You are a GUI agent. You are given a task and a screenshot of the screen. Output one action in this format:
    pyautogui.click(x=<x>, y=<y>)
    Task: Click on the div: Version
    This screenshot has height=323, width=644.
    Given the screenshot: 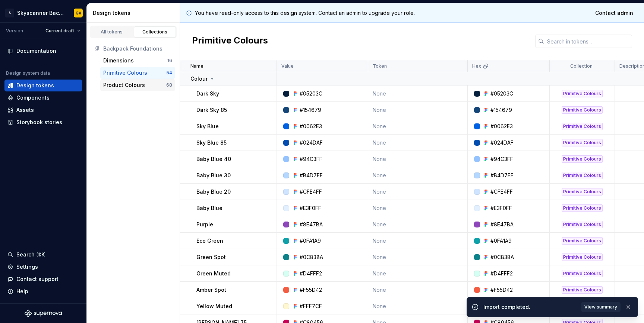 What is the action you would take?
    pyautogui.click(x=14, y=31)
    